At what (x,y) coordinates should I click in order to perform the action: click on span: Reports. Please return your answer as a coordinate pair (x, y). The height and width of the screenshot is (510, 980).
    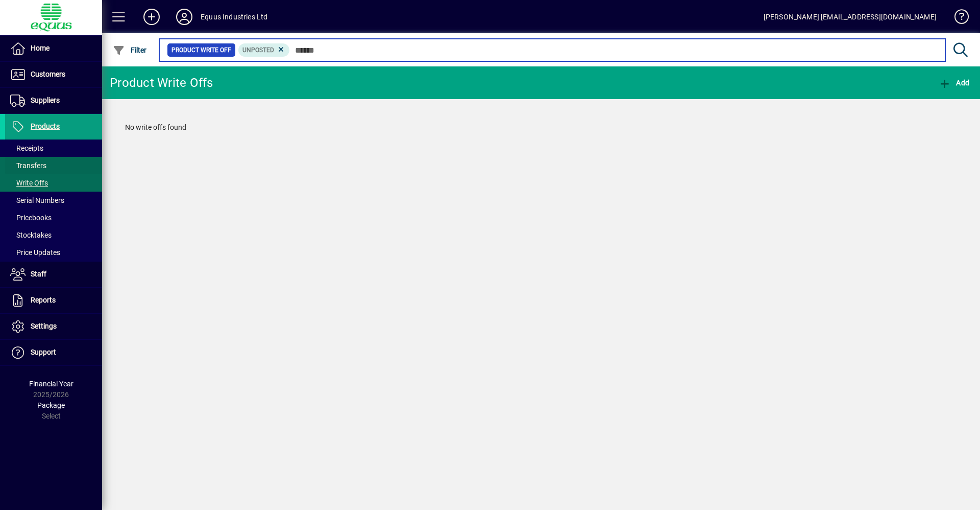
    Looking at the image, I should click on (42, 299).